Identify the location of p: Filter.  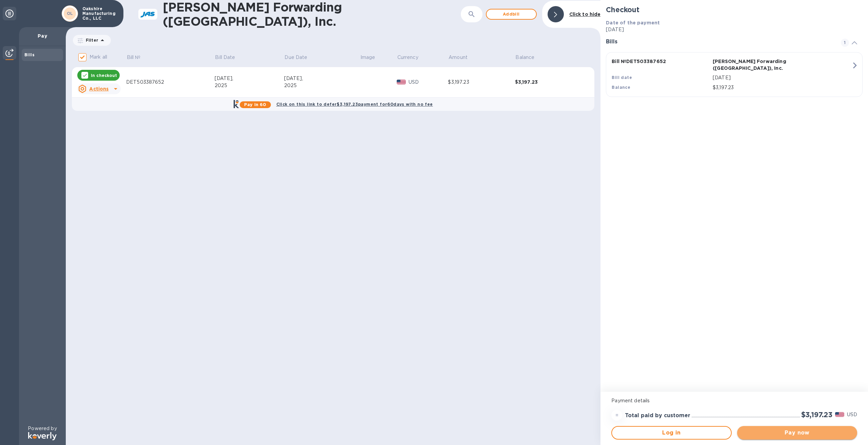
(91, 40).